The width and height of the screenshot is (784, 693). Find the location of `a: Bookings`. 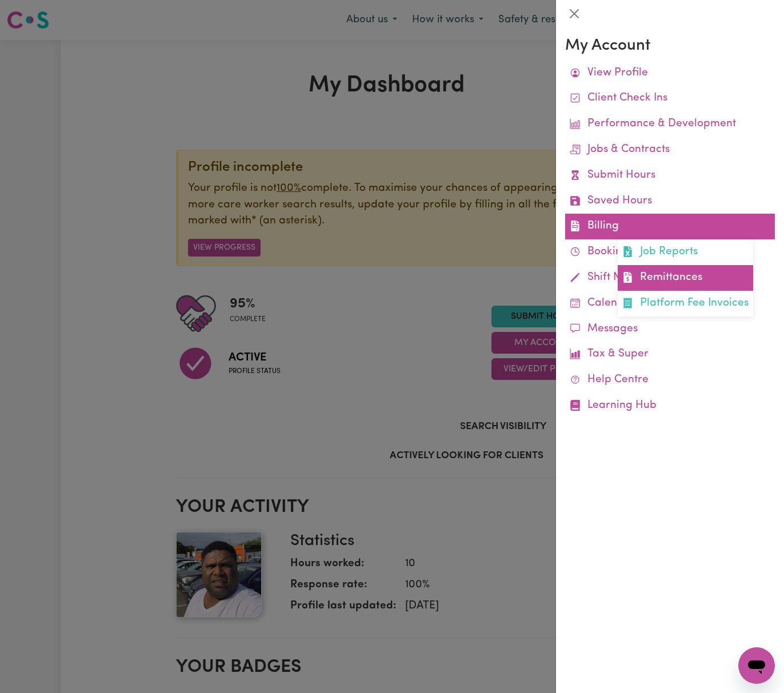

a: Bookings is located at coordinates (670, 252).